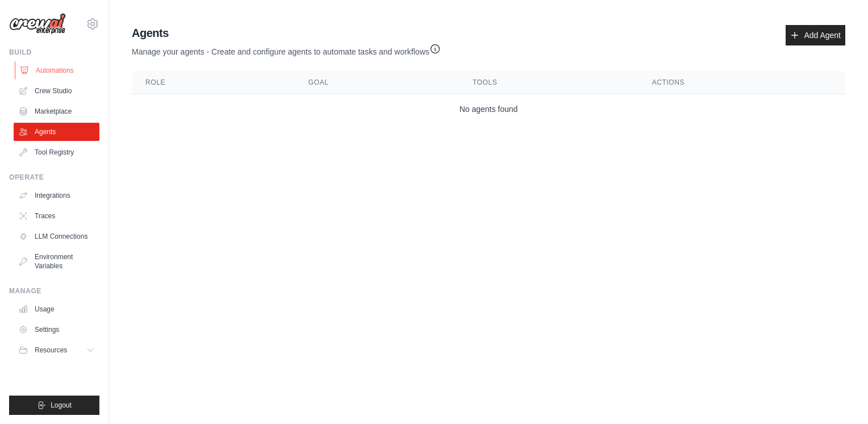  I want to click on td: No agents found, so click(488, 109).